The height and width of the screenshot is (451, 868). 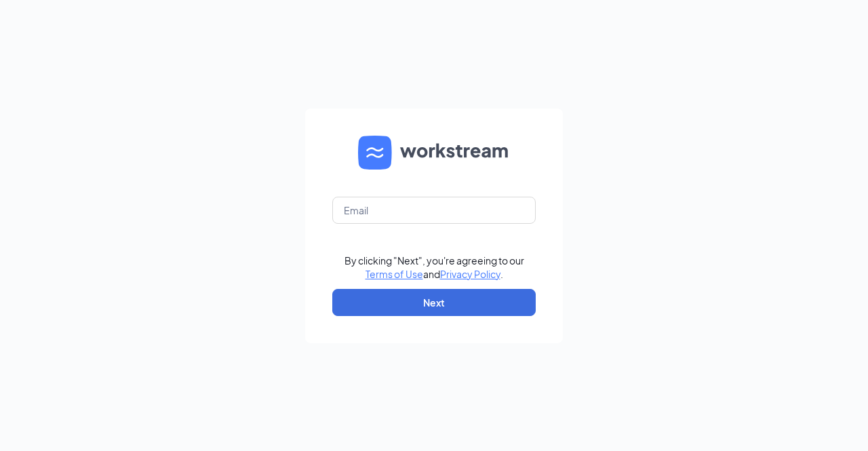 What do you see at coordinates (434, 153) in the screenshot?
I see `img: WS logo and Workstream text` at bounding box center [434, 153].